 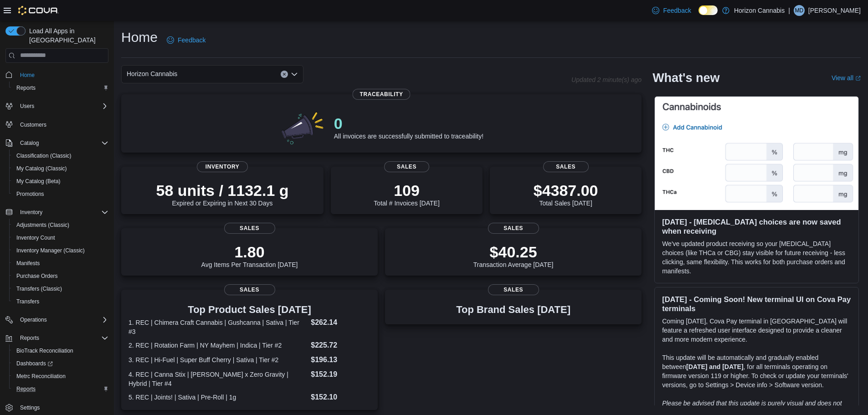 I want to click on span: BioTrack Reconciliation, so click(x=61, y=351).